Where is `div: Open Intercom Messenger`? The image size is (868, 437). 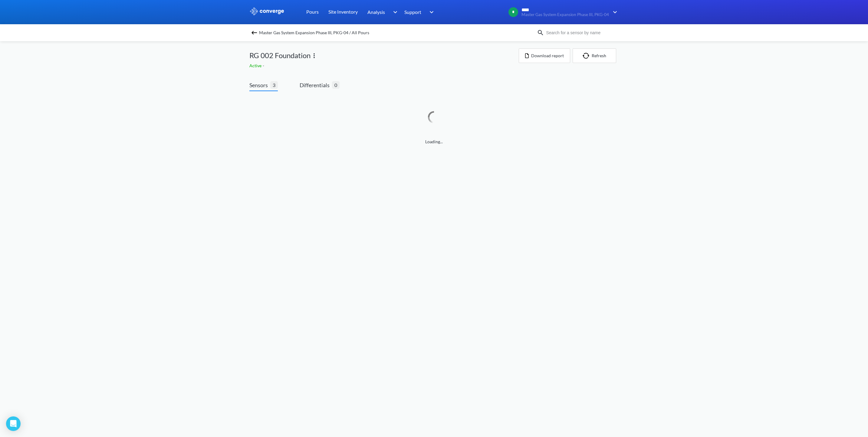
div: Open Intercom Messenger is located at coordinates (13, 424).